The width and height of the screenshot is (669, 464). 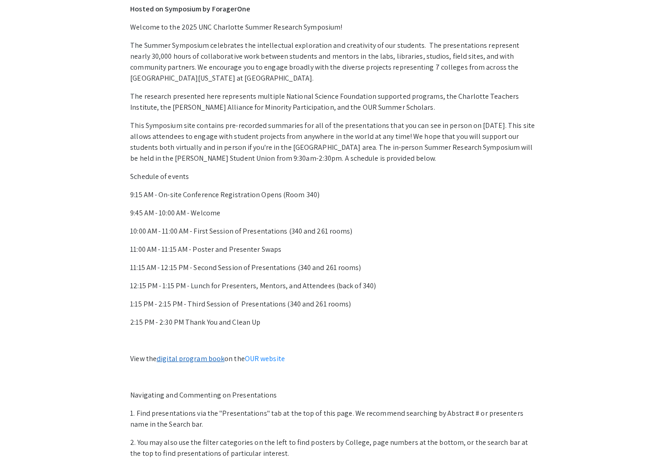 What do you see at coordinates (334, 62) in the screenshot?
I see `p: The Summer Symposium celebrates the intellectual exploration and creativity of our students. The ...` at bounding box center [334, 62].